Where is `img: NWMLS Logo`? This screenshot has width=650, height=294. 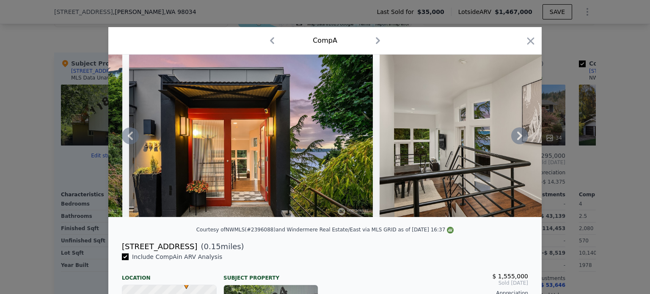
img: NWMLS Logo is located at coordinates (450, 230).